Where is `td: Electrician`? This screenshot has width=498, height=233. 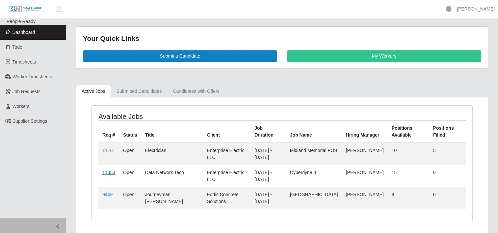
td: Electrician is located at coordinates (172, 154).